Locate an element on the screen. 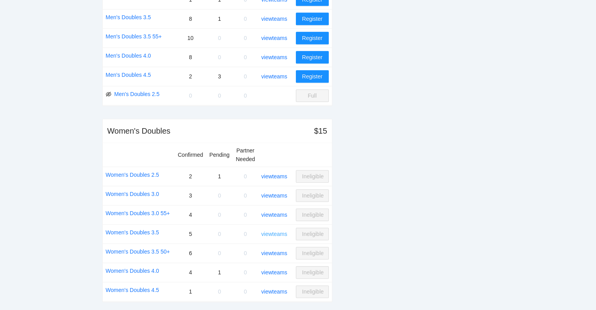  a: Men's Doubles 4.0 is located at coordinates (128, 56).